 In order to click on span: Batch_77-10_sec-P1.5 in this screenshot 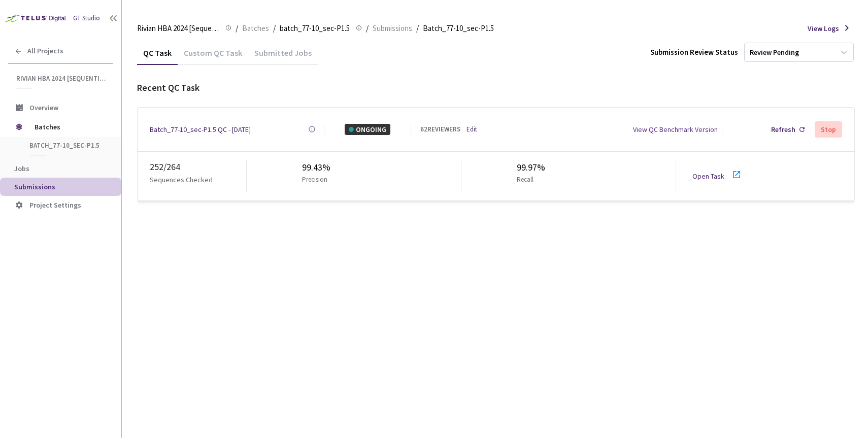, I will do `click(459, 28)`.